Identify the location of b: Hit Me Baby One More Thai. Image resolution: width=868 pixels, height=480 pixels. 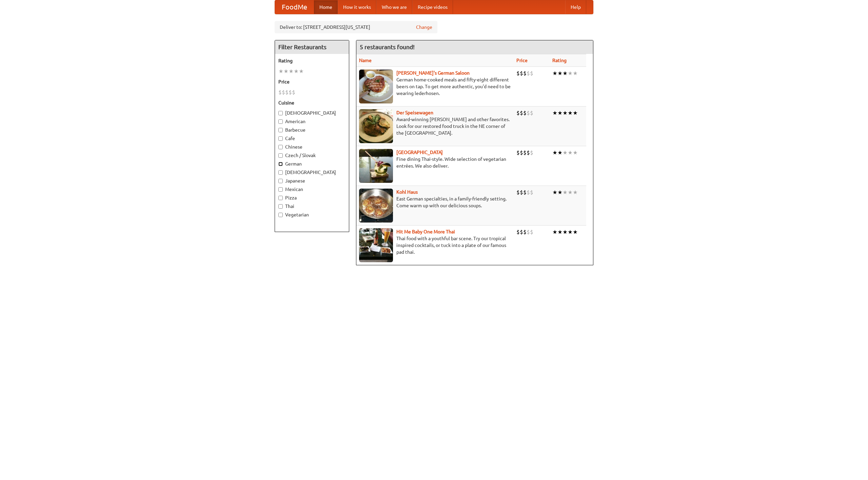
(425, 231).